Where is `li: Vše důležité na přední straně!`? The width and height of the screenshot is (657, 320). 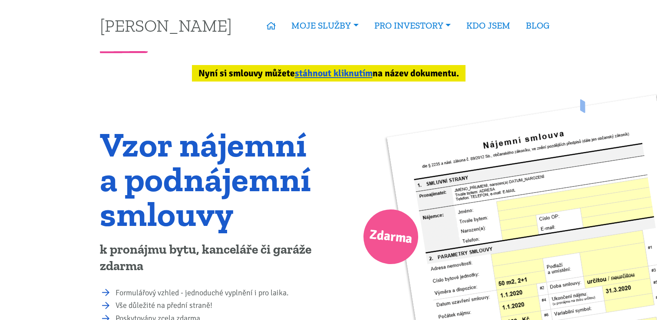 li: Vše důležité na přední straně! is located at coordinates (219, 306).